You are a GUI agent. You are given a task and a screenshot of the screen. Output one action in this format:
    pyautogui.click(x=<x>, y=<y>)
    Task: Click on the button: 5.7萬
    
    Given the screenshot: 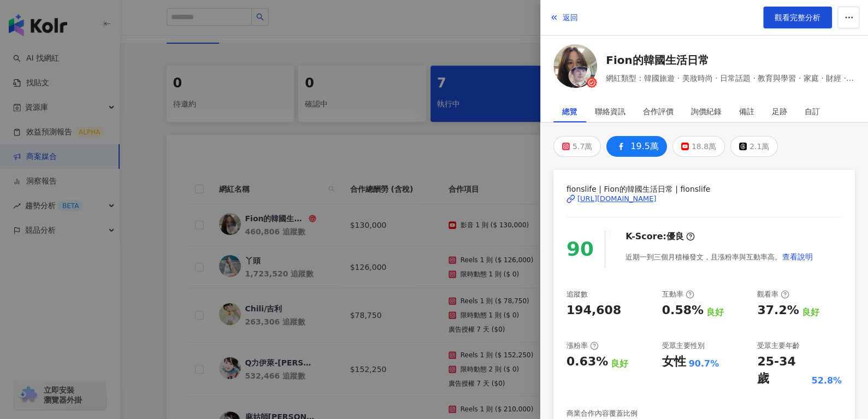 What is the action you would take?
    pyautogui.click(x=577, y=146)
    